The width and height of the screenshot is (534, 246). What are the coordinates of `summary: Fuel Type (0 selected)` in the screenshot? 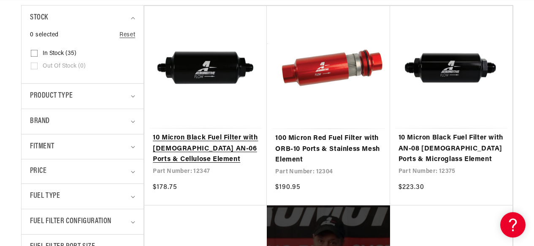 It's located at (82, 196).